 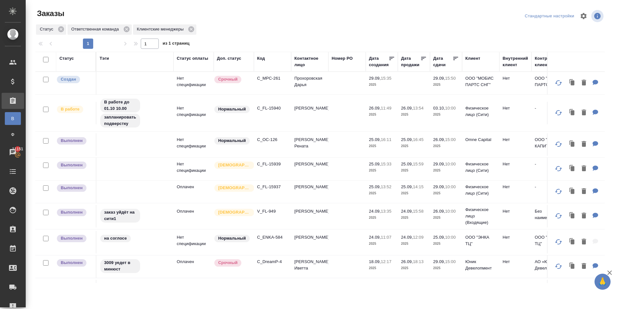 I want to click on p: ООО "ЭНКА ТЦ", so click(x=481, y=241).